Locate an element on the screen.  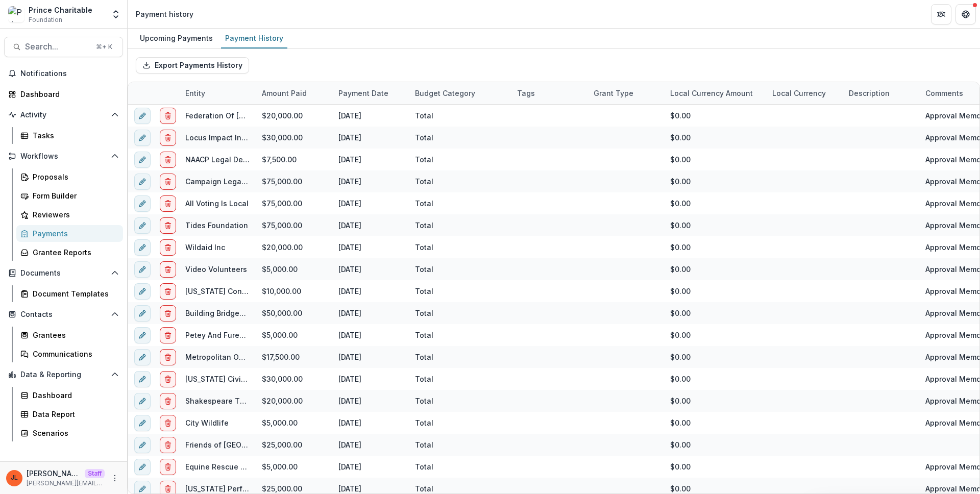
div: Proposals is located at coordinates (74, 177).